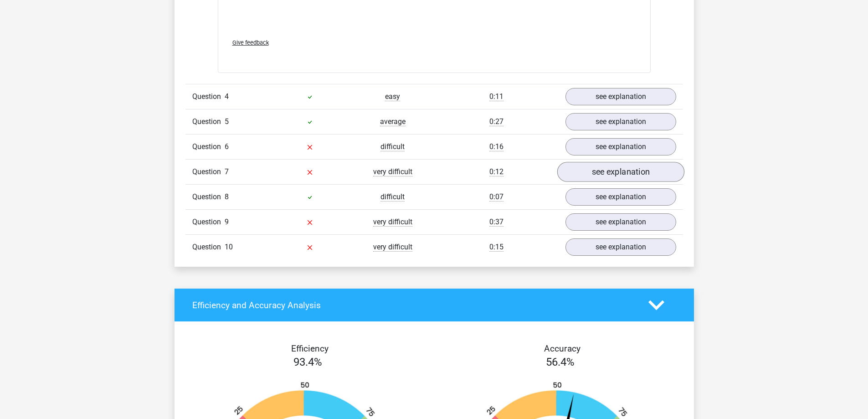  Describe the element at coordinates (226, 196) in the screenshot. I see `span: 8` at that location.